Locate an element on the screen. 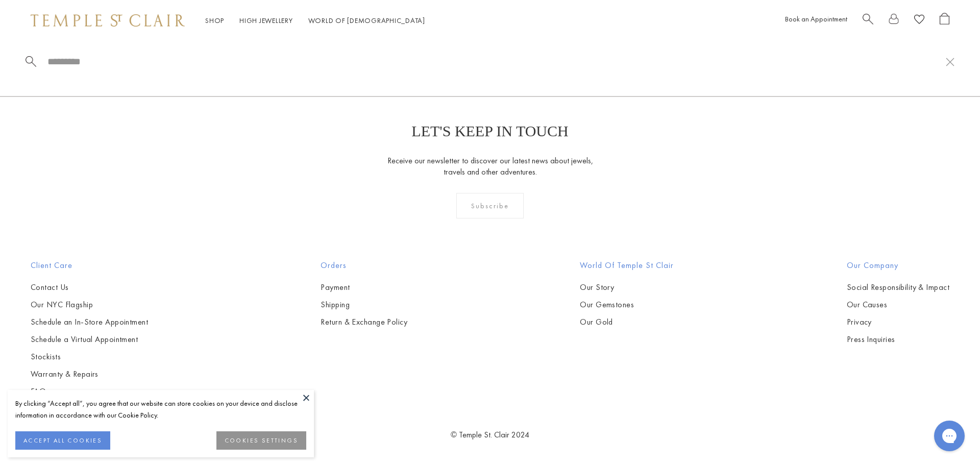 Image resolution: width=980 pixels, height=465 pixels. div: Subscribe is located at coordinates (490, 206).